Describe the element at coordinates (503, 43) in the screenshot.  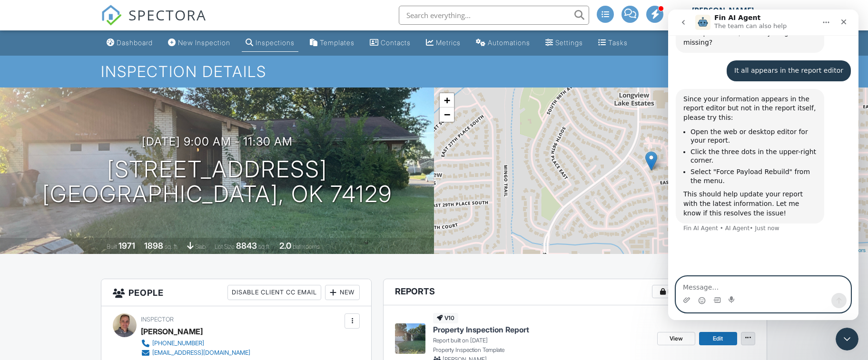
I see `a: Automations (Advanced)` at that location.